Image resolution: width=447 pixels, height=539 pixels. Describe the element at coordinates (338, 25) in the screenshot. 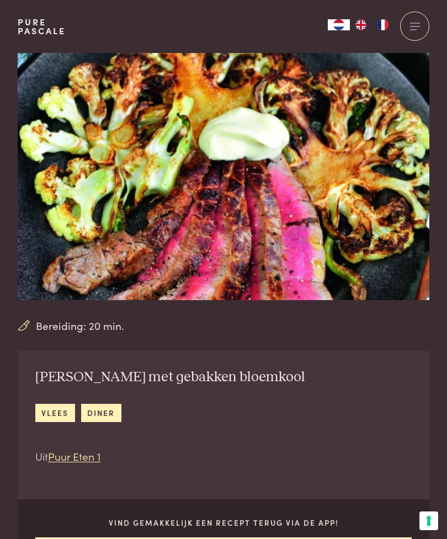

I see `a: NL` at that location.